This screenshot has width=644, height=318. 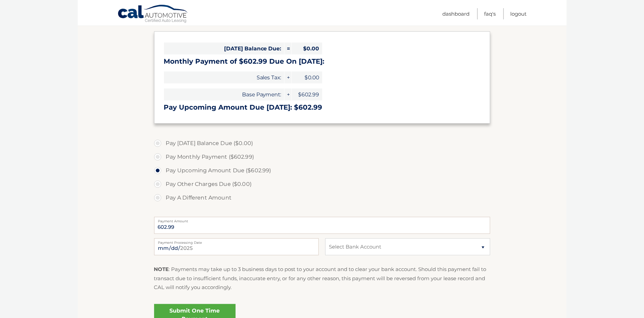 What do you see at coordinates (322, 219) in the screenshot?
I see `label: Payment Amount` at bounding box center [322, 219].